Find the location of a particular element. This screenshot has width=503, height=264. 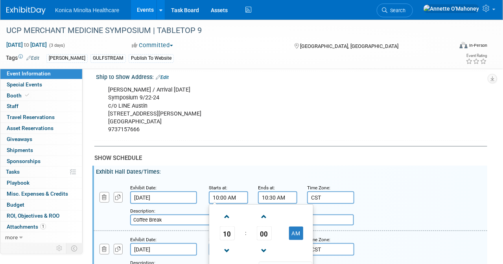

a: Event Information is located at coordinates (41, 74).